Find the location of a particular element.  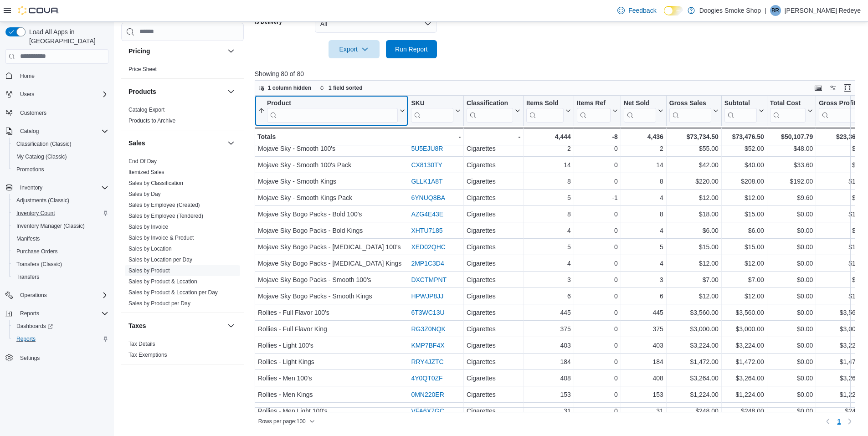

button: Keyboard shortcuts is located at coordinates (818, 88).